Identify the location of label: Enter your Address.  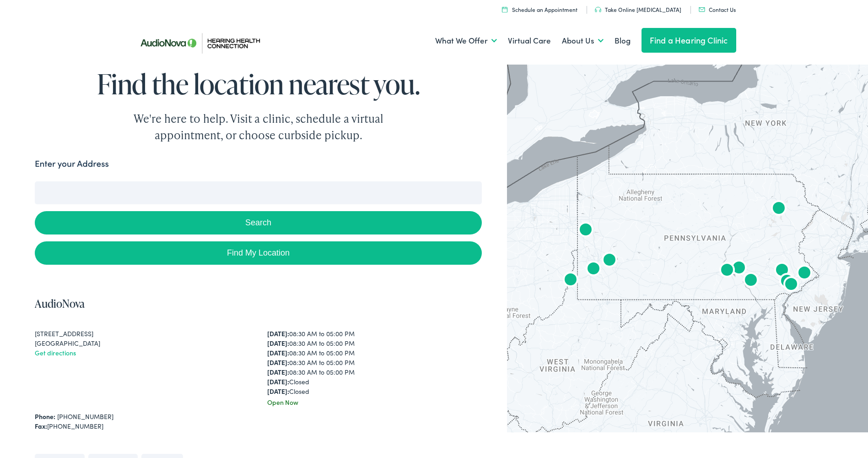
(72, 163).